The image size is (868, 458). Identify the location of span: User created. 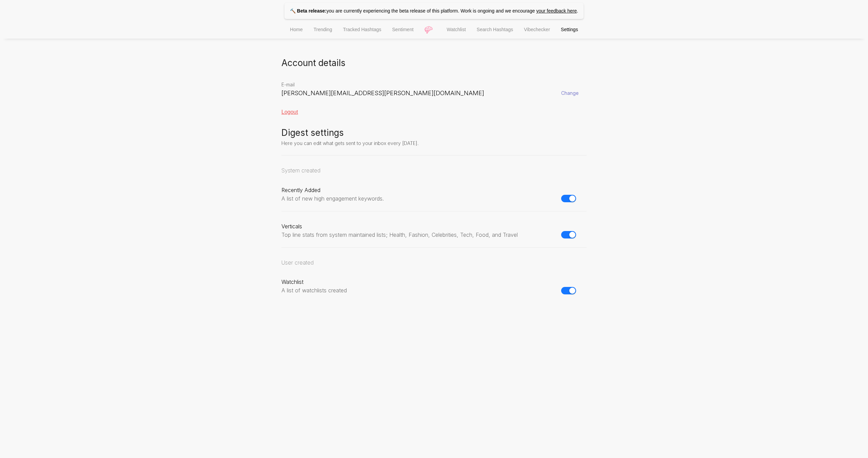
(297, 263).